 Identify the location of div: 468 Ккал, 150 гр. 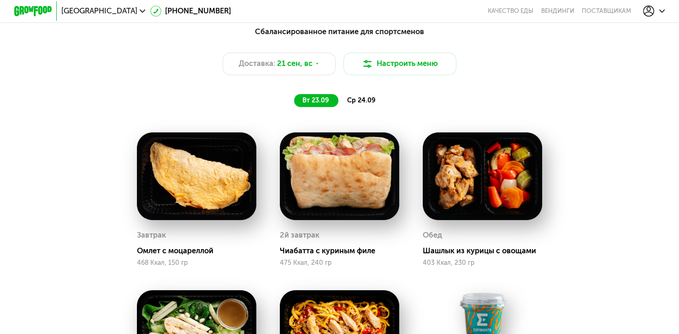
(196, 263).